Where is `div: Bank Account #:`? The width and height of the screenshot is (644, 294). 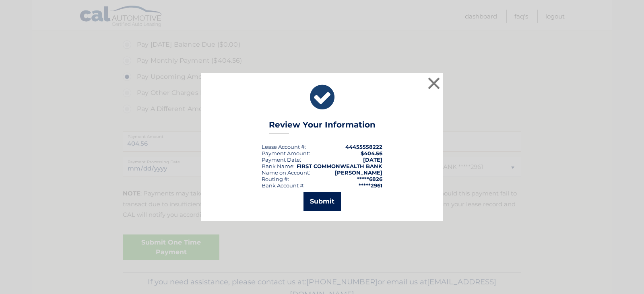
div: Bank Account #: is located at coordinates (283, 185).